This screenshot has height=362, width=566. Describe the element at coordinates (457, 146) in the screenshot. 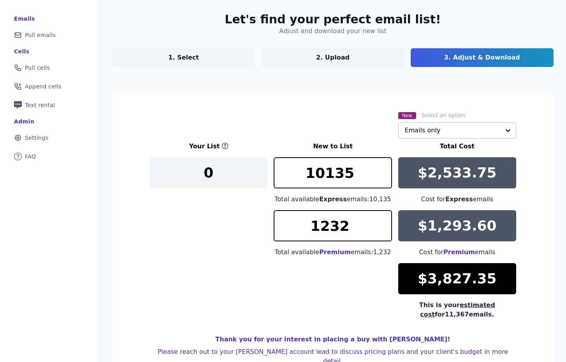

I see `h3: Total Cost` at that location.